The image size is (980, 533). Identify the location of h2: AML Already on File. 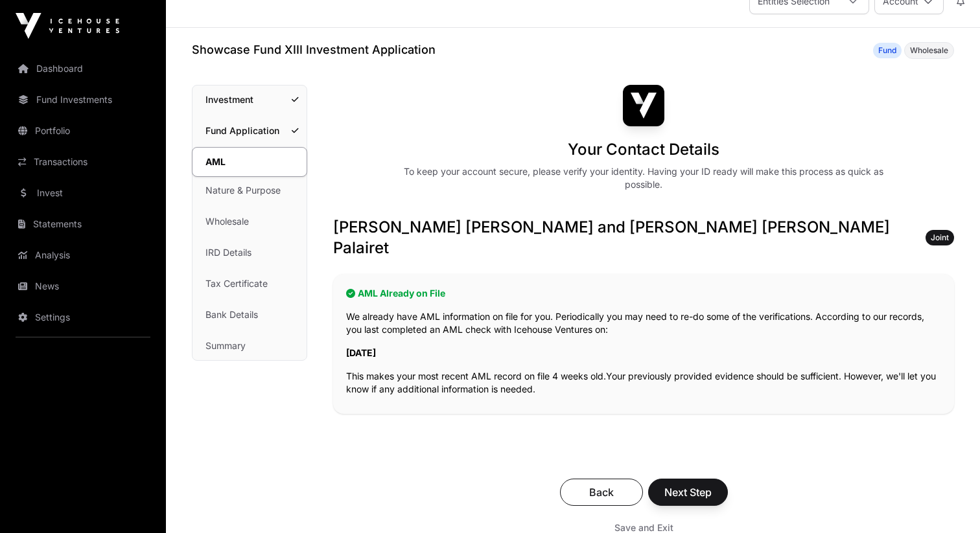
(643, 294).